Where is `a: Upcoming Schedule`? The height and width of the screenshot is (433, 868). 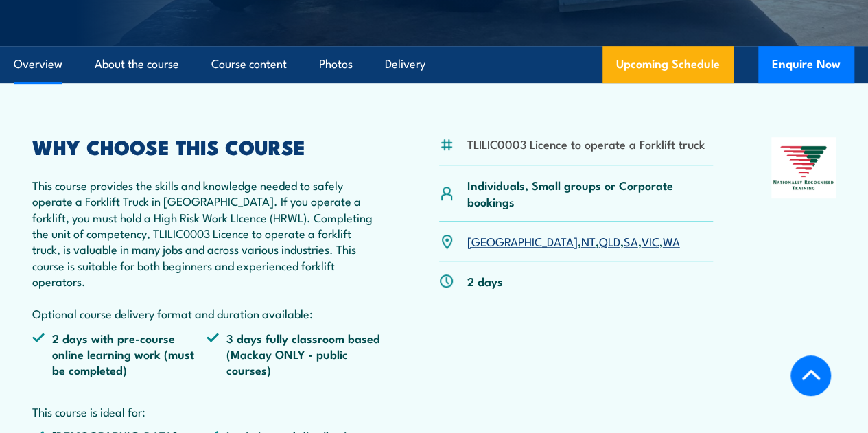
a: Upcoming Schedule is located at coordinates (668, 64).